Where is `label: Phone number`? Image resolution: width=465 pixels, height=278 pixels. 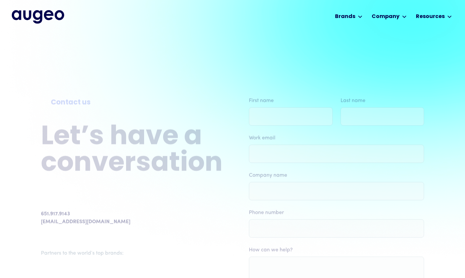
label: Phone number is located at coordinates (336, 213).